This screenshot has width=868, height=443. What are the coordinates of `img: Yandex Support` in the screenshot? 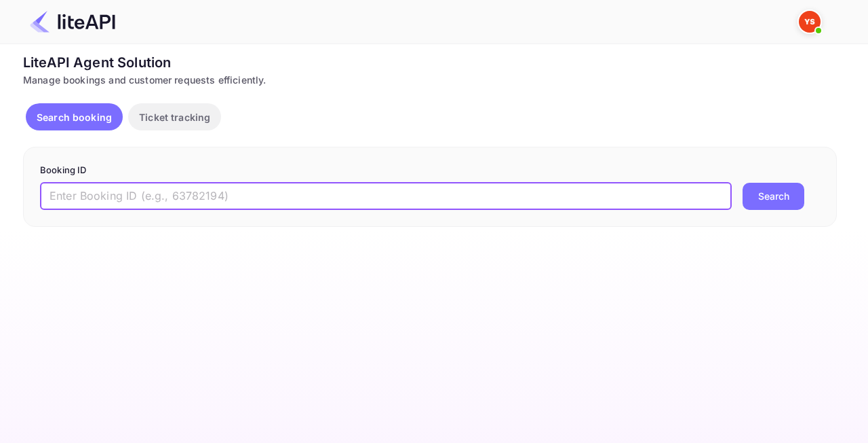 It's located at (809, 22).